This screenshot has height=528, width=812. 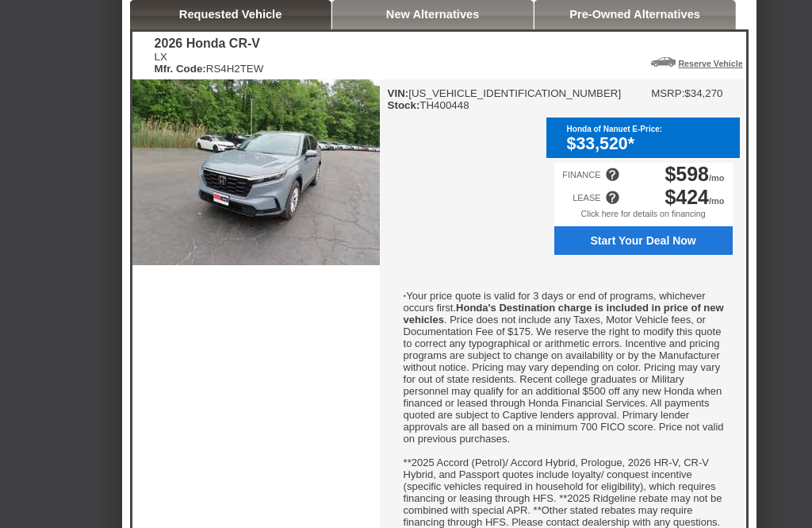 I want to click on td: $34,270, so click(x=703, y=93).